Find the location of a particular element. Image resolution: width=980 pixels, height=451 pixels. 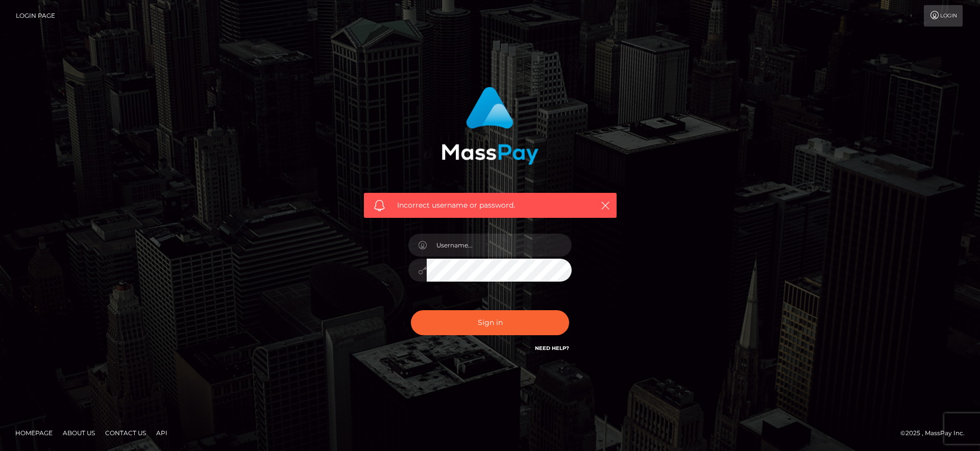

a: Homepage is located at coordinates (34, 432).